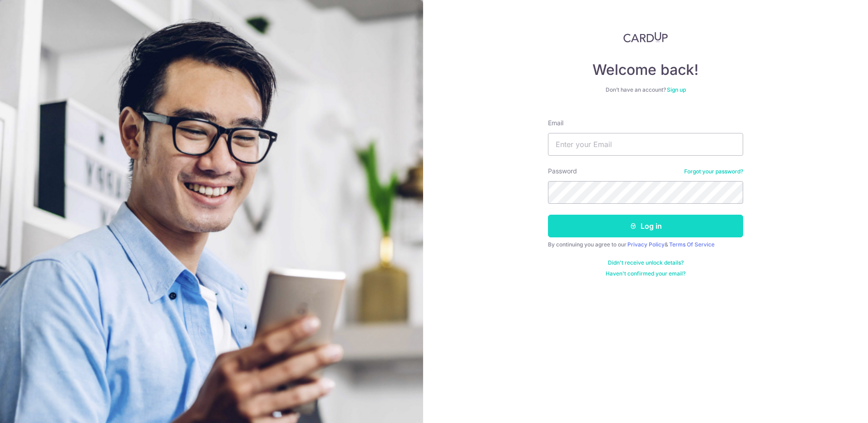 Image resolution: width=868 pixels, height=423 pixels. Describe the element at coordinates (645, 90) in the screenshot. I see `div: Don’t have an account?` at that location.